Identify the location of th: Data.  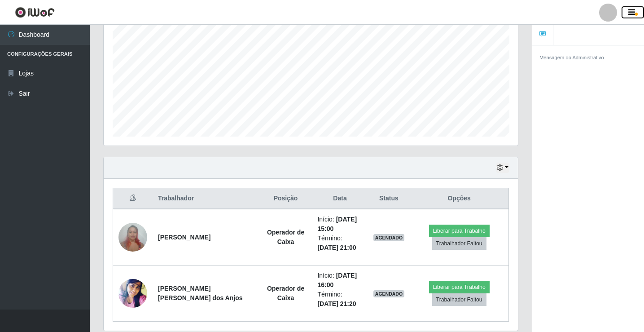
(340, 198).